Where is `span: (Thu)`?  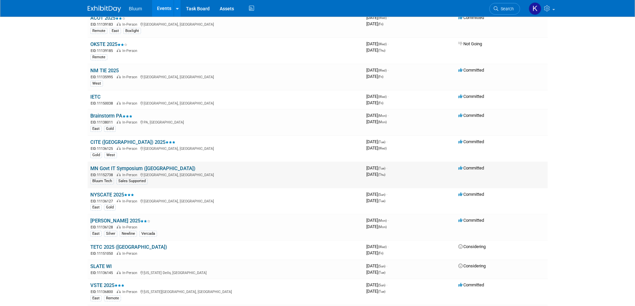
span: (Thu) is located at coordinates (381, 175).